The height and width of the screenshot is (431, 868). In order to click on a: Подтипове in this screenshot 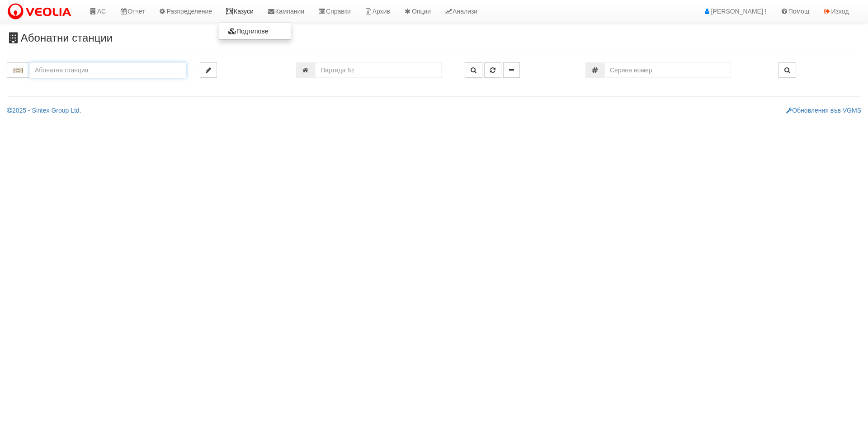, I will do `click(255, 31)`.